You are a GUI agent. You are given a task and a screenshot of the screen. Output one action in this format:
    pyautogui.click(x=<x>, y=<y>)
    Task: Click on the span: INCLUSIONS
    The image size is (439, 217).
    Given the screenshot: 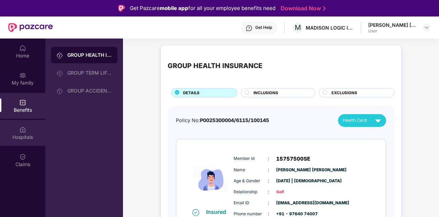 What is the action you would take?
    pyautogui.click(x=266, y=93)
    